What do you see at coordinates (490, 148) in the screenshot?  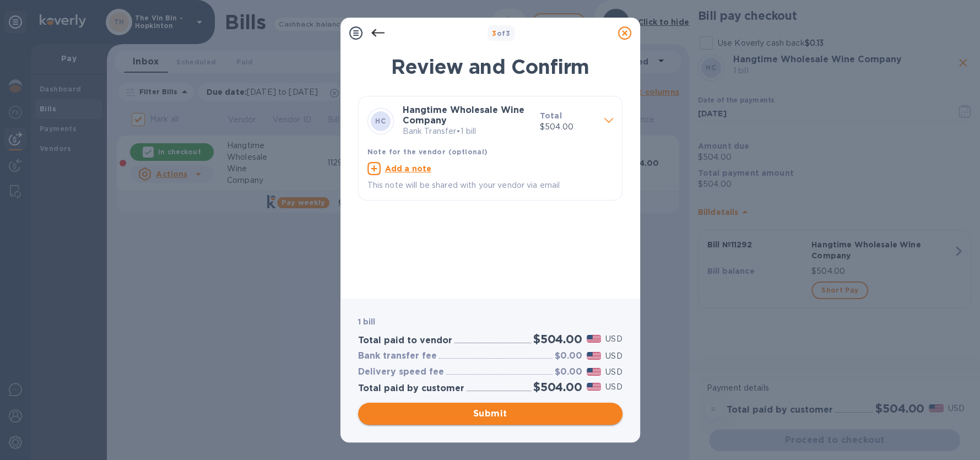 I see `div: HCHangtime Wholesale Wine CompanyBank Transfer•1 billTotal$504.00Note for the vendor (optional)Ad...` at bounding box center [490, 148].